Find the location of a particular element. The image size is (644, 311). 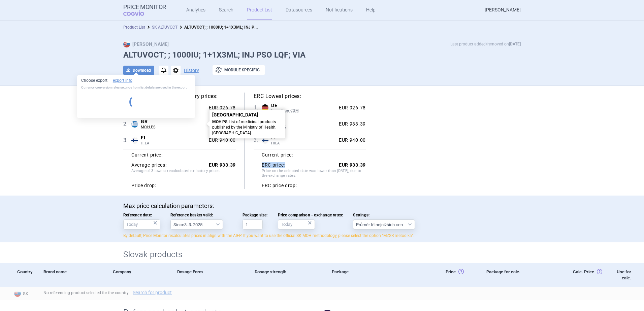

span: COGVIO is located at coordinates (138, 13).